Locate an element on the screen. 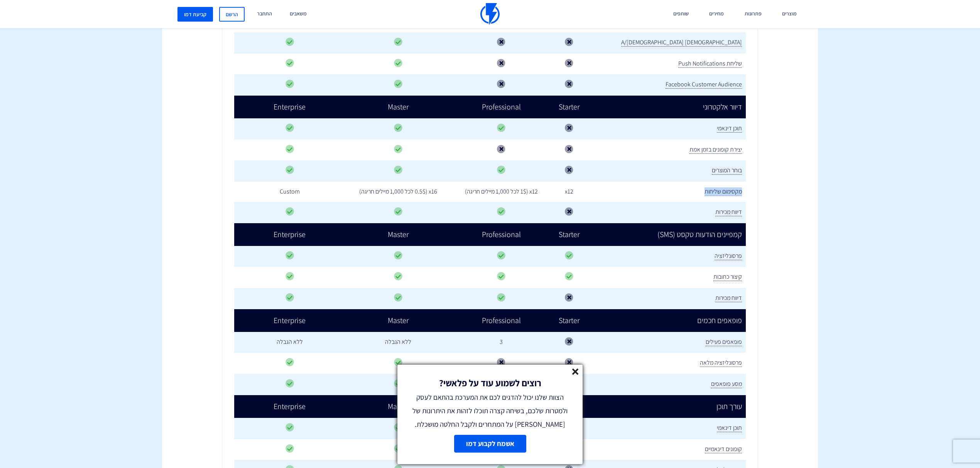 The image size is (980, 468). td: קמפיינים הודעות טקסט (SMS) is located at coordinates (666, 234).